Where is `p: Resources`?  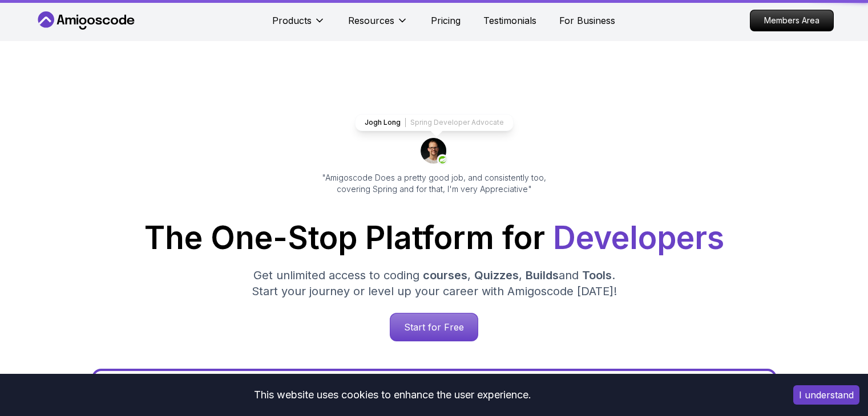 p: Resources is located at coordinates (371, 21).